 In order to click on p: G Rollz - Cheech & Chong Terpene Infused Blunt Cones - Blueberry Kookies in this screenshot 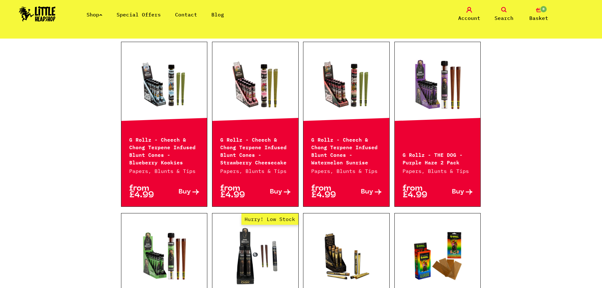, I will do `click(164, 150)`.